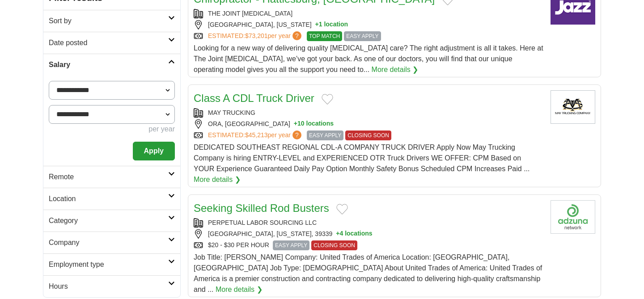  What do you see at coordinates (109, 199) in the screenshot?
I see `h2: Location` at bounding box center [109, 199].